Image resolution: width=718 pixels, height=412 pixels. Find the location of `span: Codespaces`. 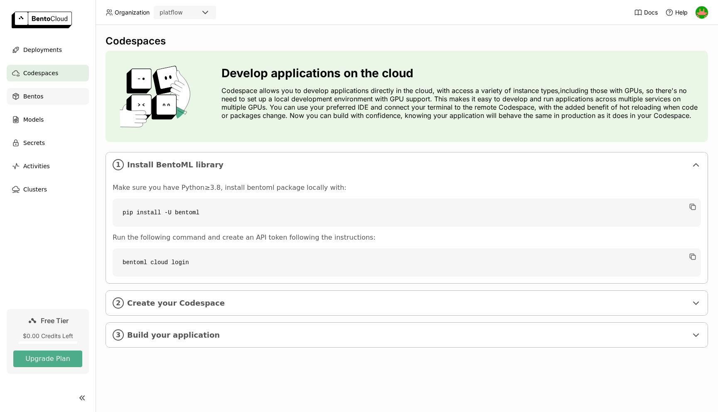

span: Codespaces is located at coordinates (41, 73).